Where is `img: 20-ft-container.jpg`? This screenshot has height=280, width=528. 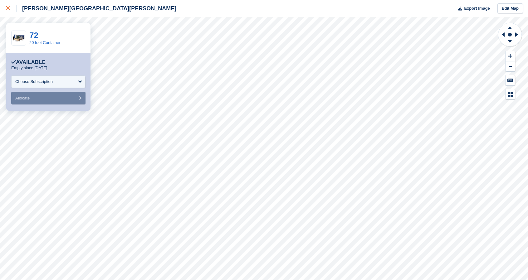
img: 20-ft-container.jpg is located at coordinates (19, 38).